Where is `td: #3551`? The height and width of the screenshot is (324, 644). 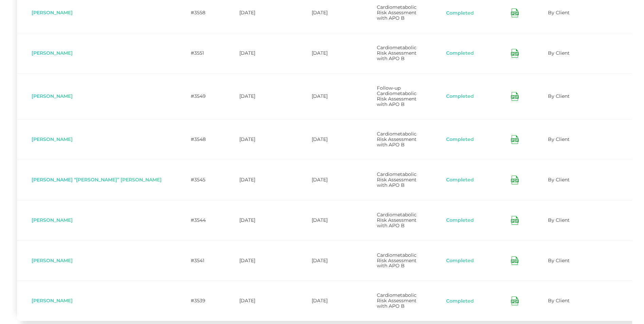 td: #3551 is located at coordinates (200, 53).